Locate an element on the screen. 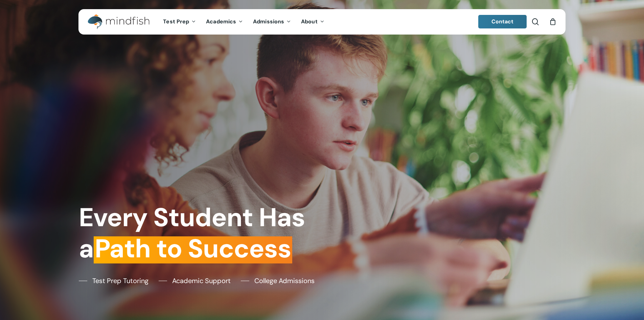 This screenshot has height=320, width=644. span: Admissions is located at coordinates (269, 21).